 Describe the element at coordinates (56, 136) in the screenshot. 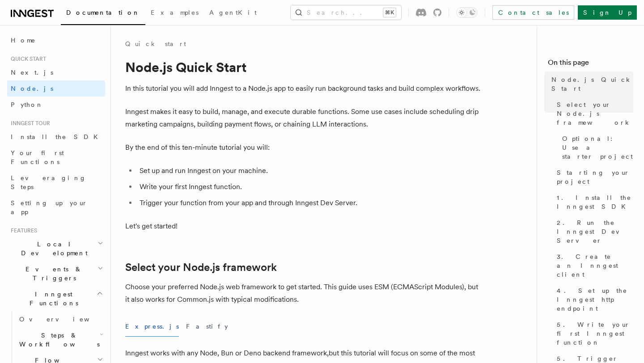

I see `span: Install the SDK` at that location.